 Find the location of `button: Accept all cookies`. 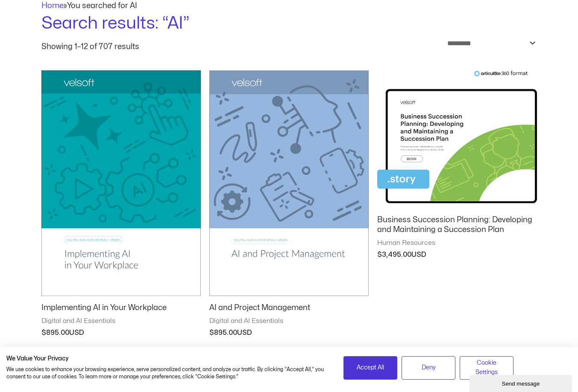

button: Accept all cookies is located at coordinates (370, 367).